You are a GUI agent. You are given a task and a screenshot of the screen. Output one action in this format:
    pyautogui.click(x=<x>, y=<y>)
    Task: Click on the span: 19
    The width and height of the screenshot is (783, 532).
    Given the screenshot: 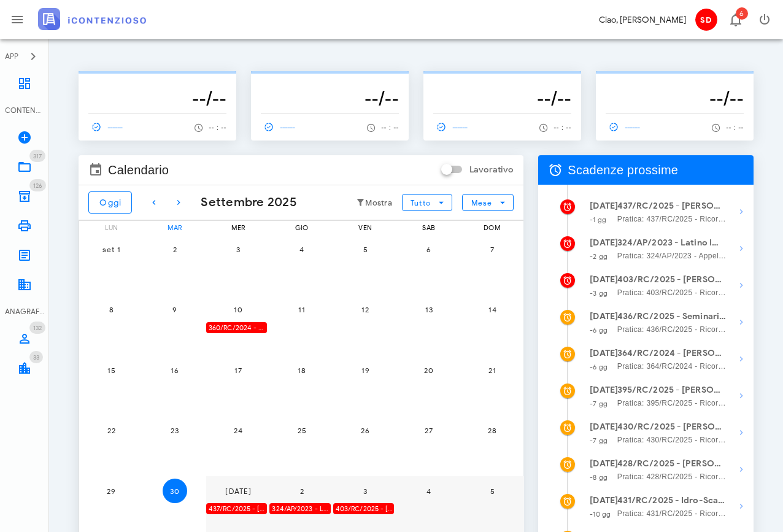 What is the action you would take?
    pyautogui.click(x=365, y=369)
    